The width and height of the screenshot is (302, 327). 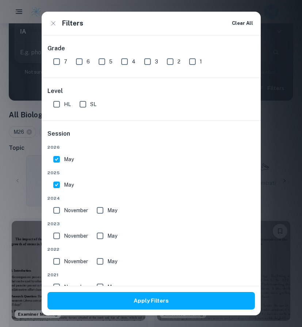 I want to click on span: 2024, so click(x=151, y=199).